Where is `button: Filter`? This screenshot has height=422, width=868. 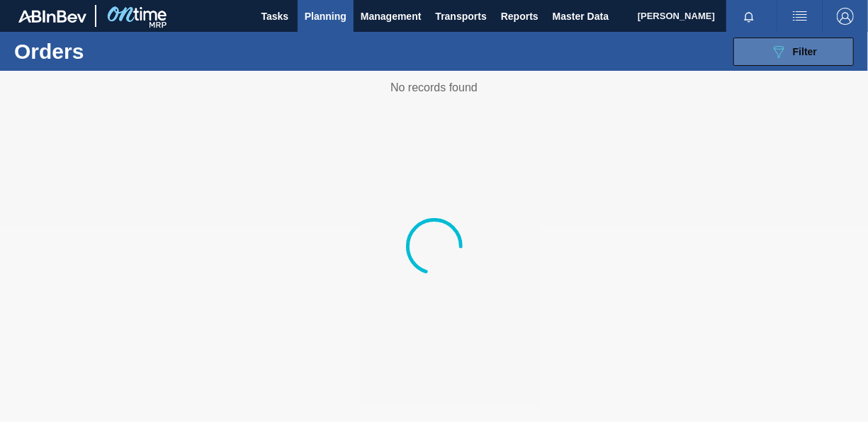 button: Filter is located at coordinates (794, 52).